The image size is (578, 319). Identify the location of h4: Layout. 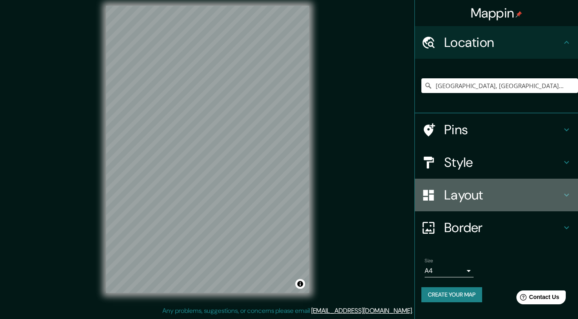
(503, 195).